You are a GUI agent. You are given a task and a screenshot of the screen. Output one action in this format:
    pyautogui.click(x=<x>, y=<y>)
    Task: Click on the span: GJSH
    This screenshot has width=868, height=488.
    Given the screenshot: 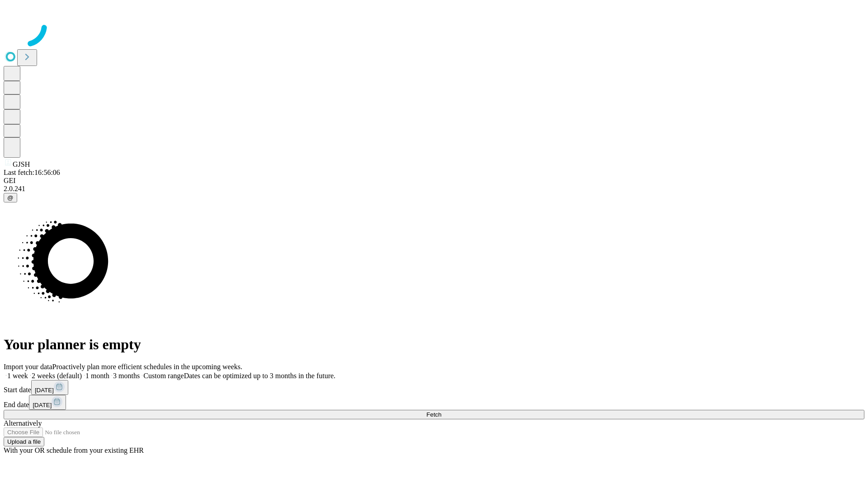 What is the action you would take?
    pyautogui.click(x=21, y=164)
    